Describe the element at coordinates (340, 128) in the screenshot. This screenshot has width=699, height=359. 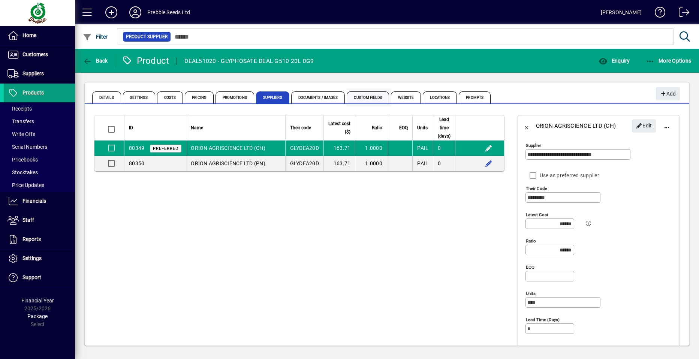
I see `span: Latest cost ($)` at that location.